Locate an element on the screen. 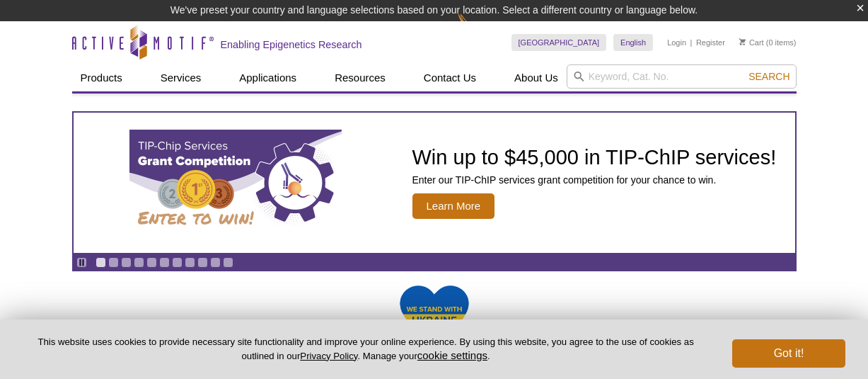  a: TIP-ChIP Services Grant Competition Win up to $45,000 in TIP-ChIP services! Enter our TIP-ChIP se... is located at coordinates (434, 183).